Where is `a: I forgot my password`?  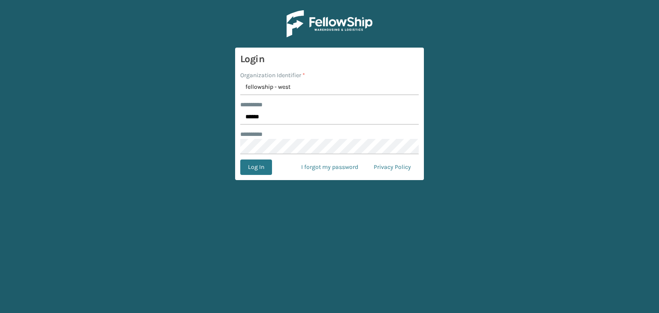
a: I forgot my password is located at coordinates (330, 167).